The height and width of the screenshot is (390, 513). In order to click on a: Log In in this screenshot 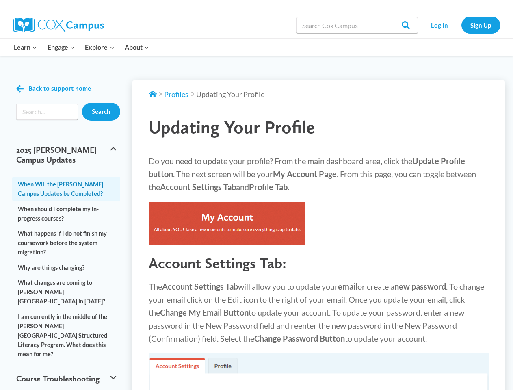, I will do `click(440, 25)`.